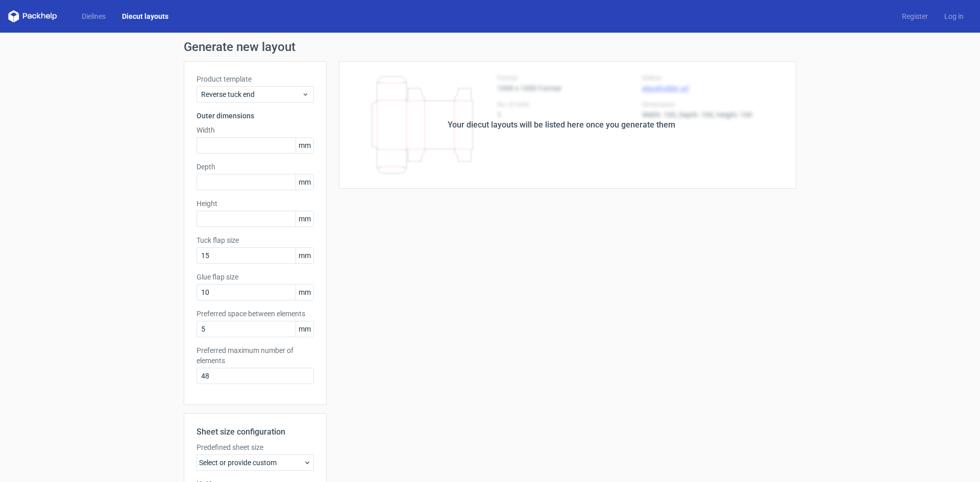 This screenshot has width=980, height=482. What do you see at coordinates (954, 17) in the screenshot?
I see `a: Log in` at bounding box center [954, 17].